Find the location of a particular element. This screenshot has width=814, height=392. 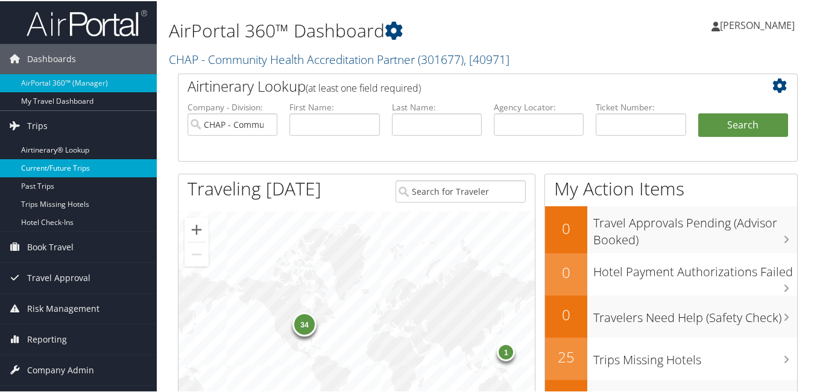

h1: AirPortal 360™ Dashboard is located at coordinates (381, 30).